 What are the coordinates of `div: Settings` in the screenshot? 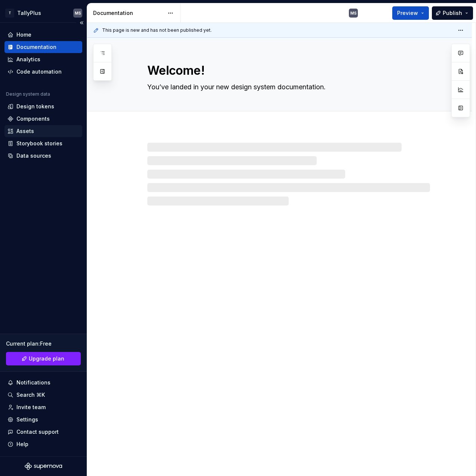 It's located at (27, 419).